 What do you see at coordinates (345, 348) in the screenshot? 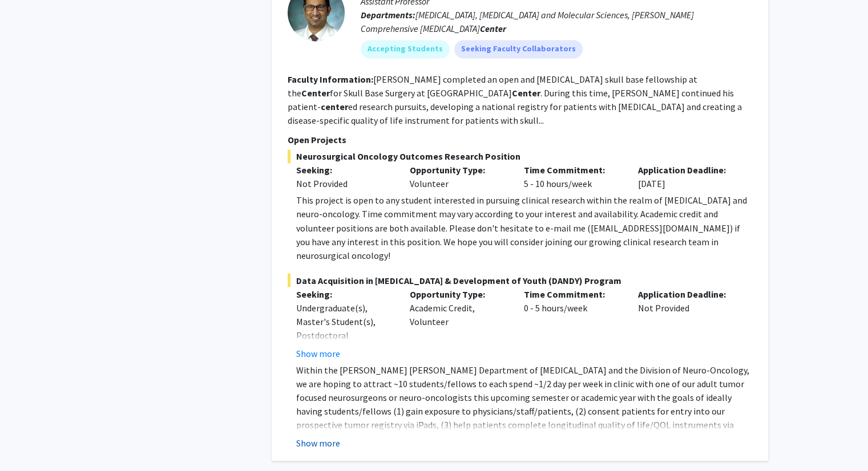
I see `div: Undergraduate(s), Master's Student(s), Postdoctoral Researcher(s) / Research Staff, Medical Resid...` at bounding box center [345, 348].